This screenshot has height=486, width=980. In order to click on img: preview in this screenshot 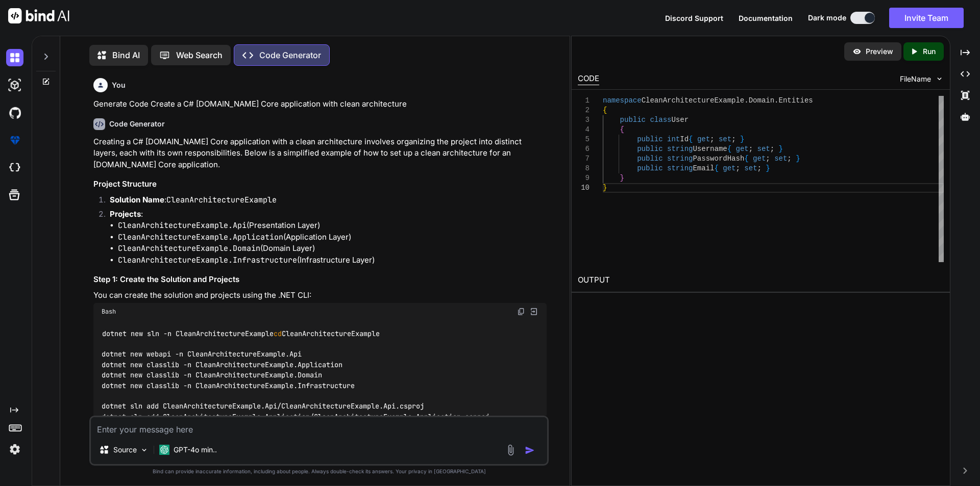, I will do `click(857, 51)`.